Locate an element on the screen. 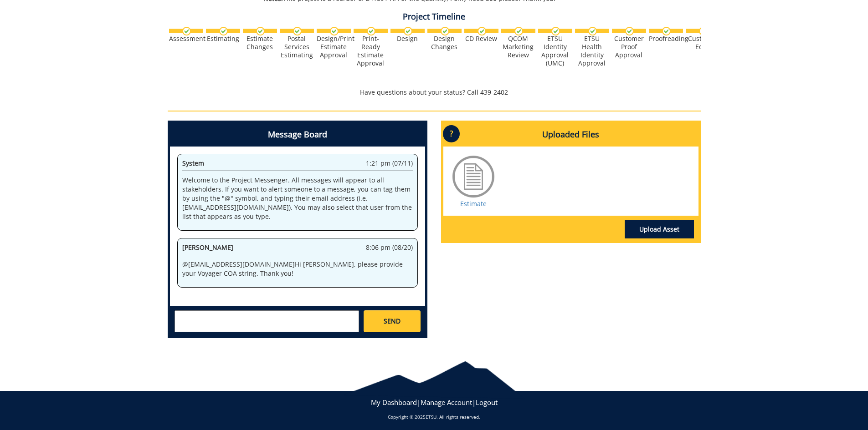 Image resolution: width=868 pixels, height=430 pixels. div: QCOM Marketing Review is located at coordinates (517, 47).